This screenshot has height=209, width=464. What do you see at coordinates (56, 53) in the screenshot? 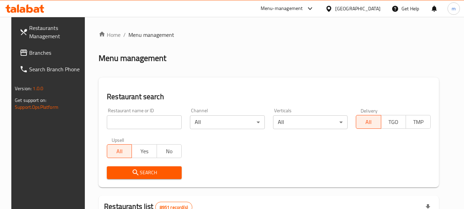
I see `span: Branches` at bounding box center [56, 53].